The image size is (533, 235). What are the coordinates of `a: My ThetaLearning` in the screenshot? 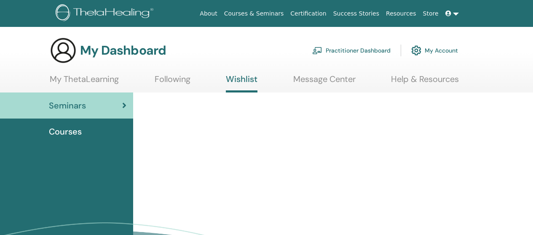 It's located at (84, 82).